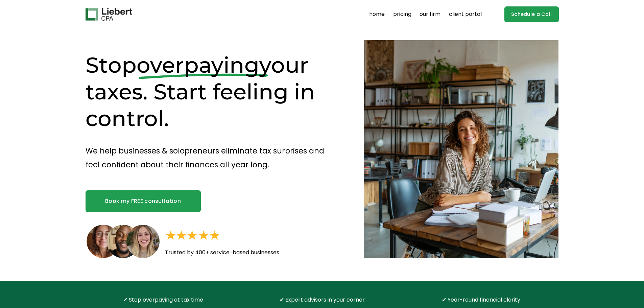 This screenshot has height=308, width=644. Describe the element at coordinates (322, 300) in the screenshot. I see `p: ✔ Expert advisors in your corner` at that location.